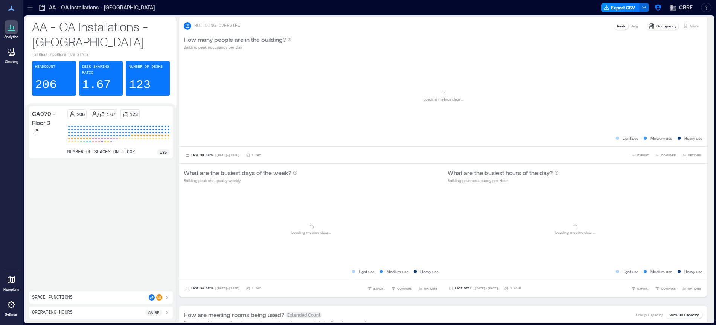 The height and width of the screenshot is (325, 716). I want to click on p: What are the busiest days of the week?, so click(238, 173).